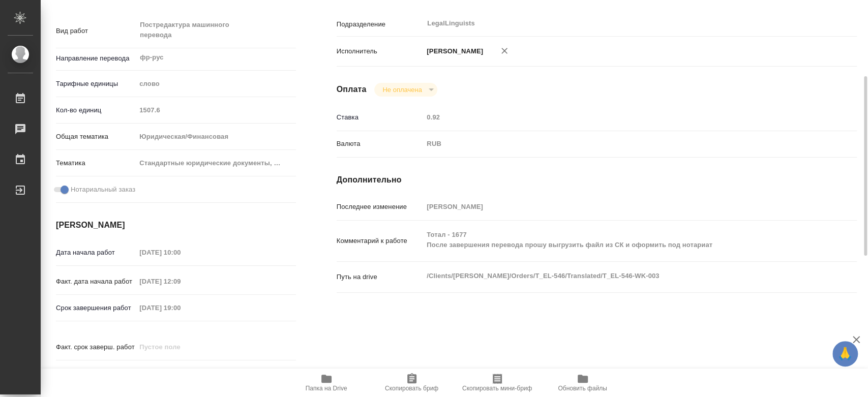  What do you see at coordinates (380, 51) in the screenshot?
I see `p: Исполнитель` at bounding box center [380, 51].